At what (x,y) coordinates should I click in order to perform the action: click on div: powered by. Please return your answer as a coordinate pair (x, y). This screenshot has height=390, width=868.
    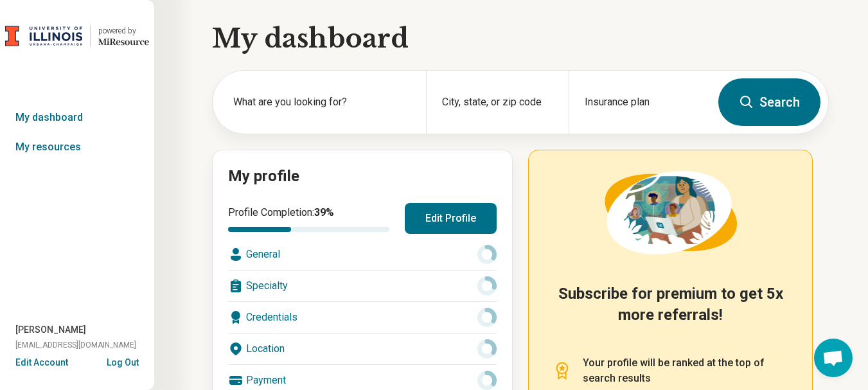
    Looking at the image, I should click on (123, 31).